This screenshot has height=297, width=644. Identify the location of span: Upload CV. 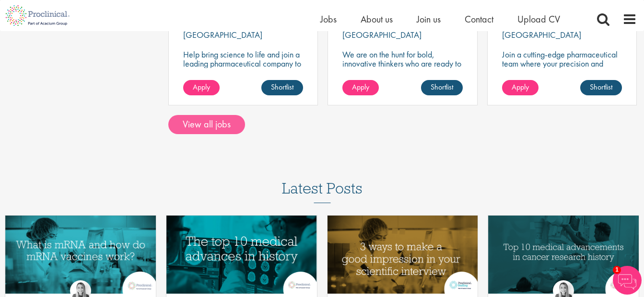
(538, 19).